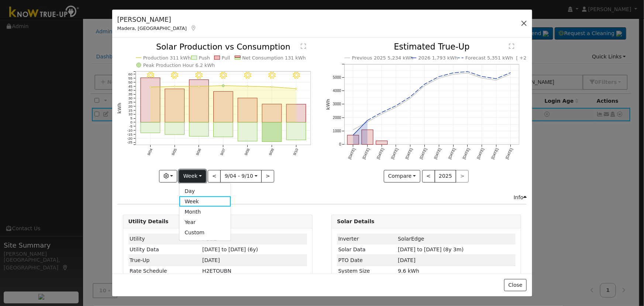 The width and height of the screenshot is (644, 306). Describe the element at coordinates (130, 102) in the screenshot. I see `text: 25` at that location.